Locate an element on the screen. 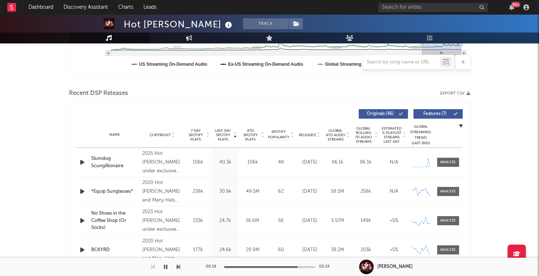  button: Features(7) is located at coordinates (438, 114).